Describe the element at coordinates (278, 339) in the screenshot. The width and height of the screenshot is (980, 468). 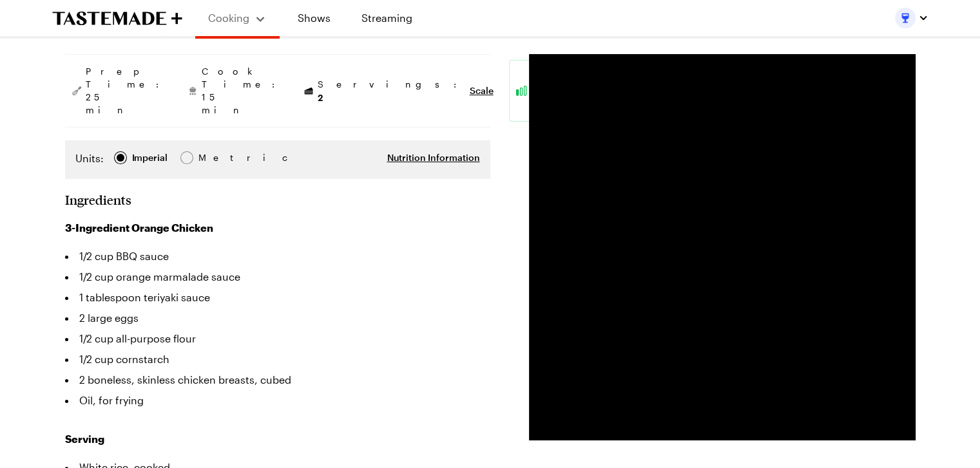
I see `li: 1/2 cup all-purpose flour` at that location.